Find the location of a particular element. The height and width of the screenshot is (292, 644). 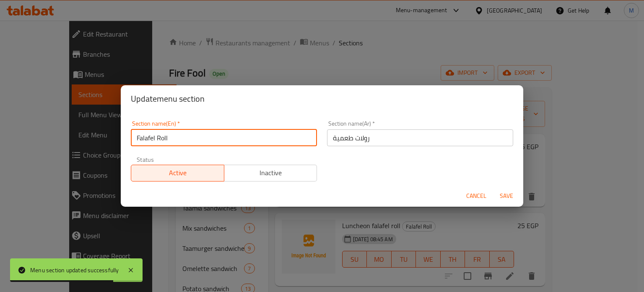

button: Save is located at coordinates (507, 196).